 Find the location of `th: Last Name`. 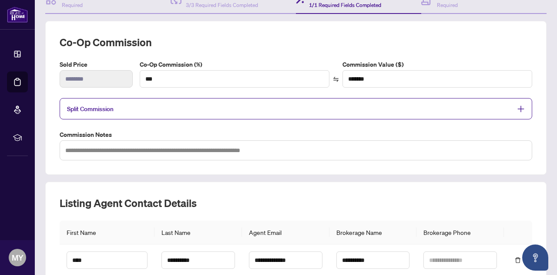

th: Last Name is located at coordinates (198, 232).